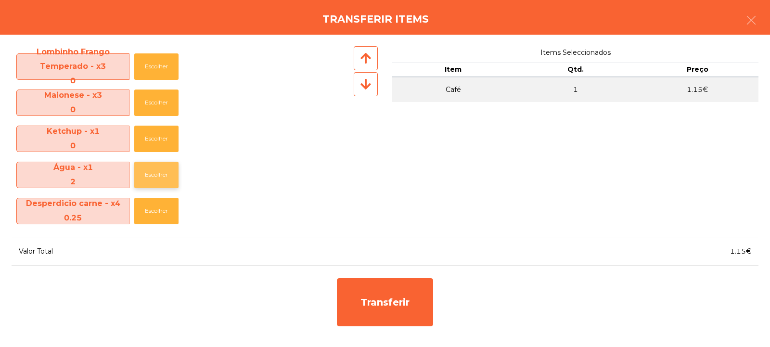  Describe the element at coordinates (697, 89) in the screenshot. I see `td: 1.15€` at that location.